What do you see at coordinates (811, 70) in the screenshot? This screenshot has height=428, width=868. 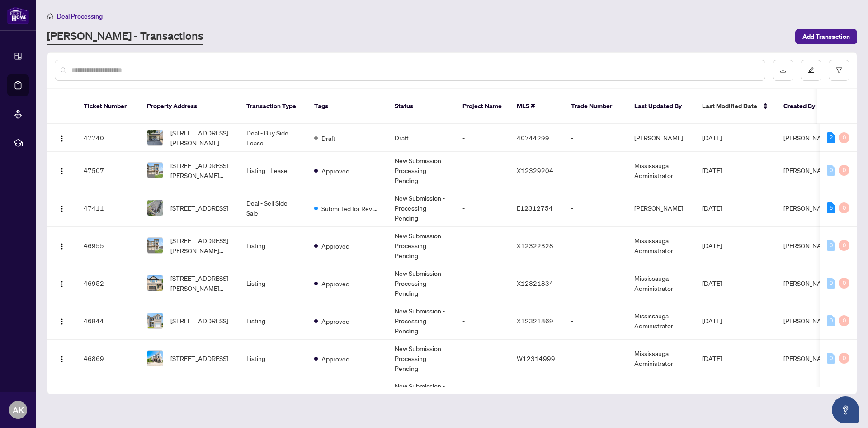 I see `span: edit` at bounding box center [811, 70].